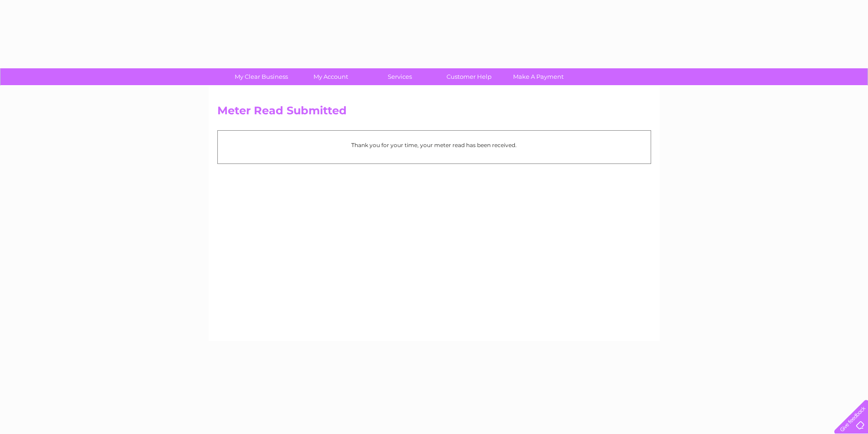 This screenshot has width=868, height=434. I want to click on a: My Clear Business, so click(261, 77).